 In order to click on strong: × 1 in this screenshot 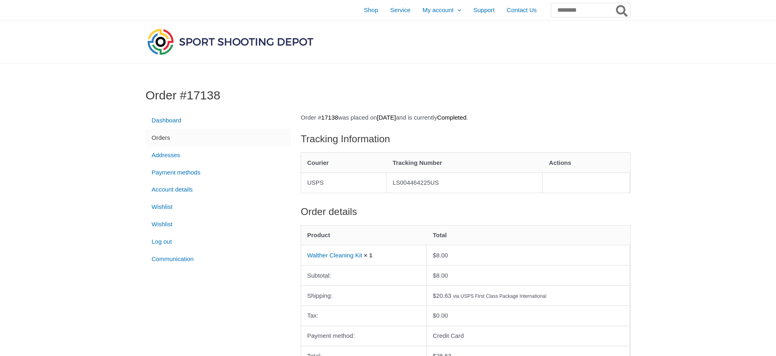, I will do `click(368, 255)`.